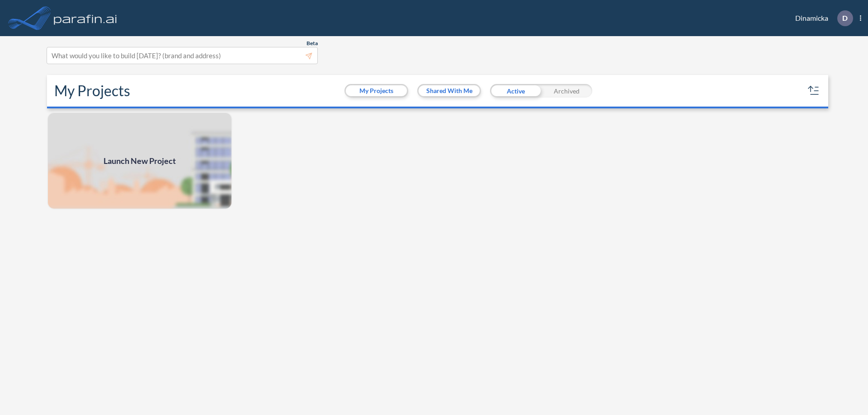 The height and width of the screenshot is (415, 868). Describe the element at coordinates (376, 91) in the screenshot. I see `button: My Projects` at that location.